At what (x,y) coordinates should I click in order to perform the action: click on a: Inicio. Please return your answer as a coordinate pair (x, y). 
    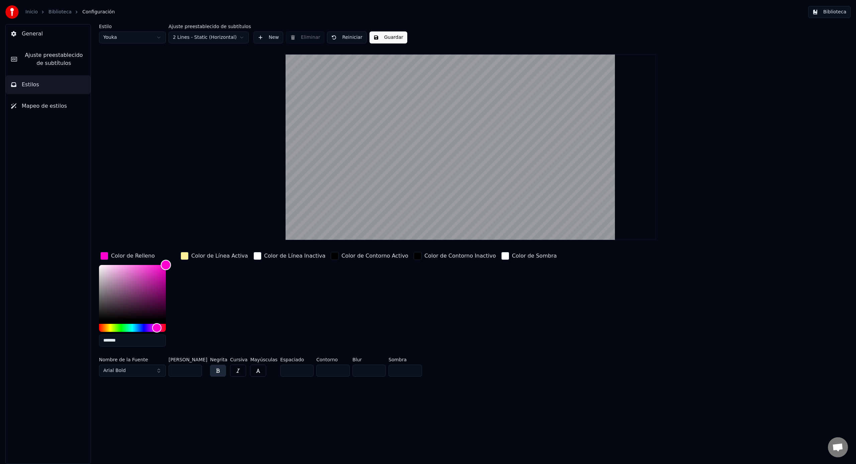
    Looking at the image, I should click on (31, 12).